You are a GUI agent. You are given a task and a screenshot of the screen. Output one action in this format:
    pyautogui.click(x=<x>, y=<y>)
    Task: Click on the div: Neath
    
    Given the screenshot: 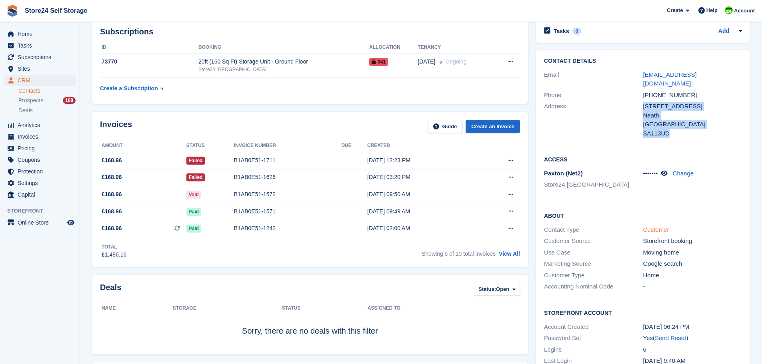 What is the action you would take?
    pyautogui.click(x=692, y=116)
    